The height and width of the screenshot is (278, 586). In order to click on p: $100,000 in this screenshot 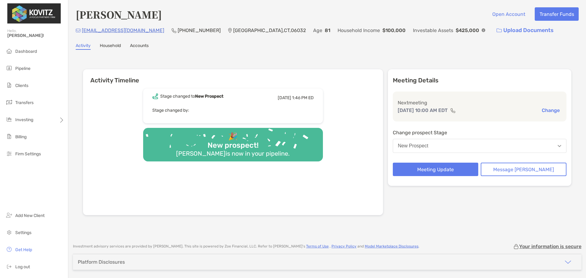, I will do `click(394, 30)`.